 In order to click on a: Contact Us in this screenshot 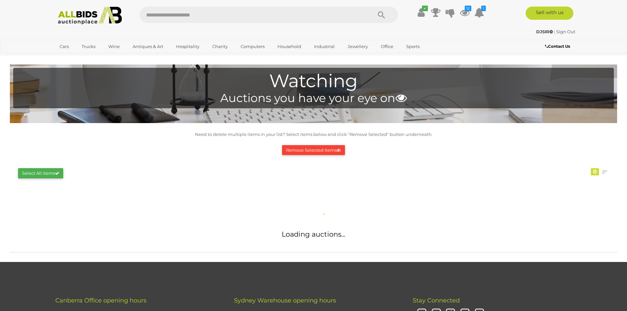, I will do `click(559, 46)`.